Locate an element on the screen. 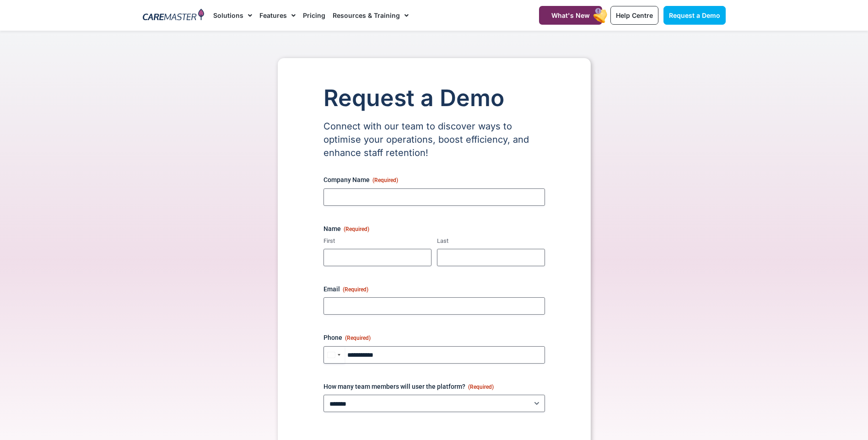  button: Selected country is located at coordinates (334, 355).